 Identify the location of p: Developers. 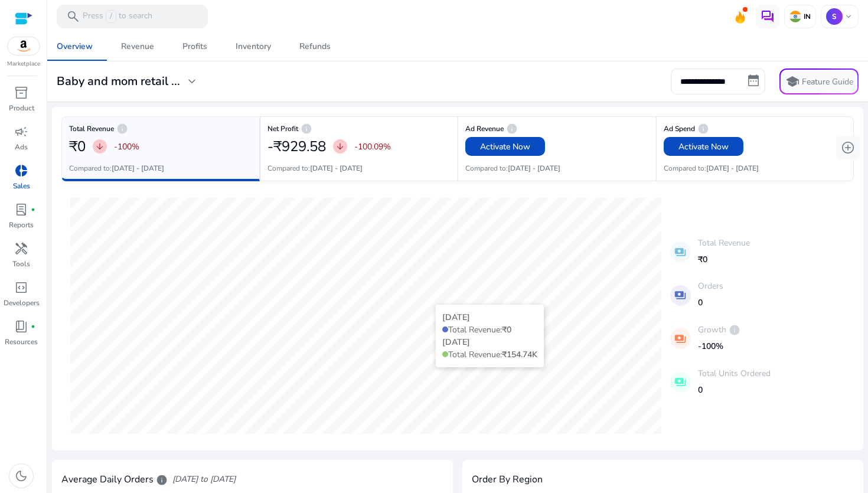
(21, 303).